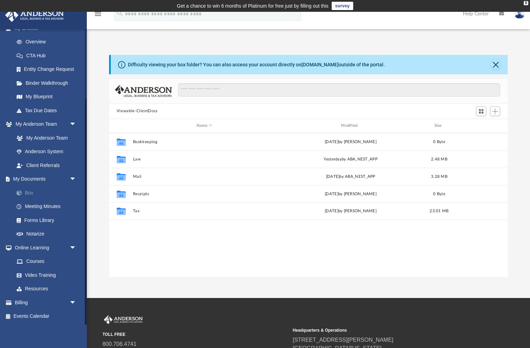 The height and width of the screenshot is (348, 530). I want to click on a: Resources, so click(47, 289).